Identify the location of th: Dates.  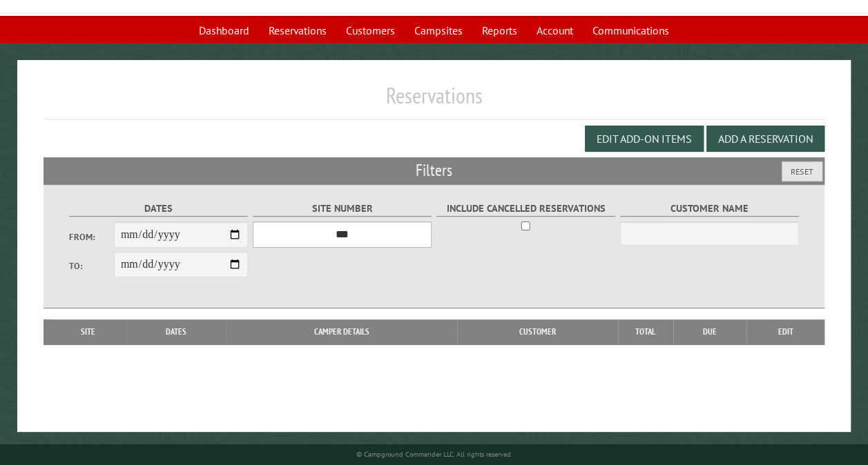
(176, 332).